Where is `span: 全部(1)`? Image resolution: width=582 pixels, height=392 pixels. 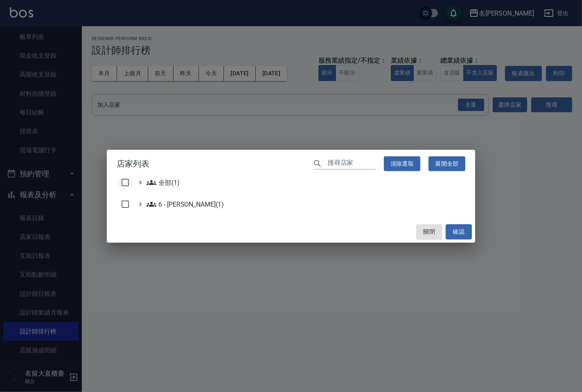 span: 全部(1) is located at coordinates (163, 182).